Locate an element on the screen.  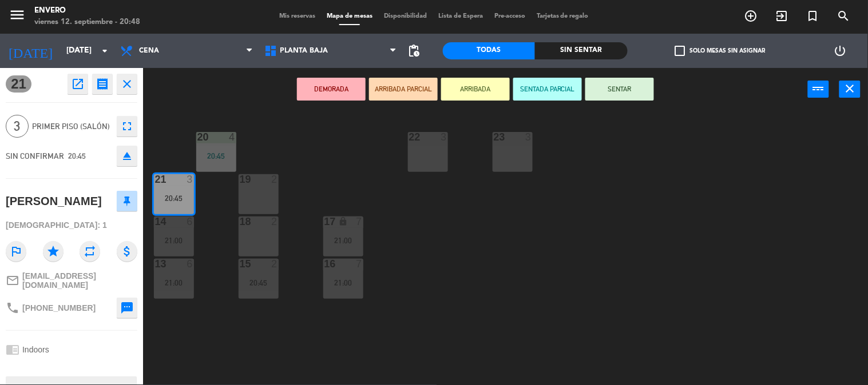
div: 14 is located at coordinates (155, 221).